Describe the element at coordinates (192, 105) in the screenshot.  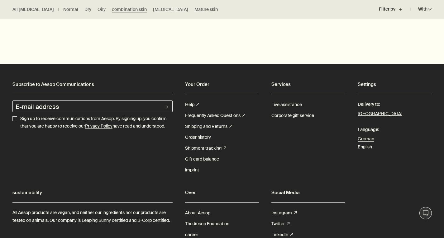
I see `a: Help` at that location.